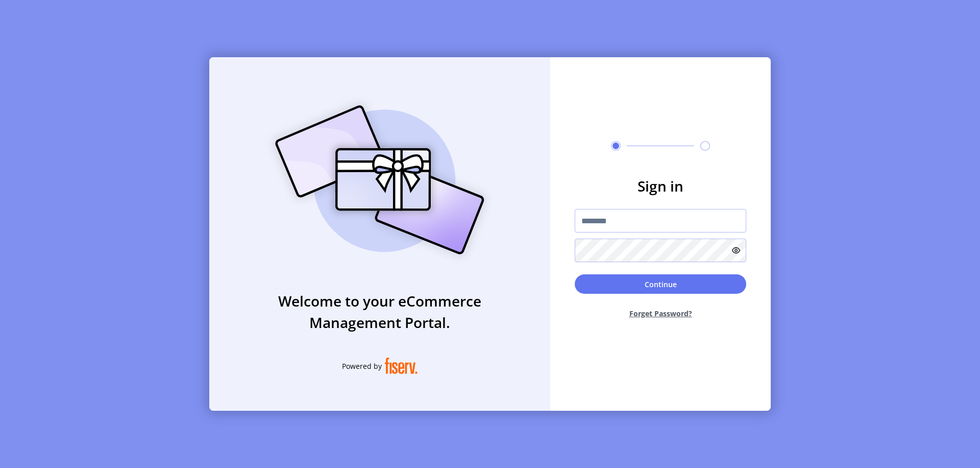 Image resolution: width=980 pixels, height=468 pixels. What do you see at coordinates (379, 180) in the screenshot?
I see `img: card_Illustration.svg` at bounding box center [379, 180].